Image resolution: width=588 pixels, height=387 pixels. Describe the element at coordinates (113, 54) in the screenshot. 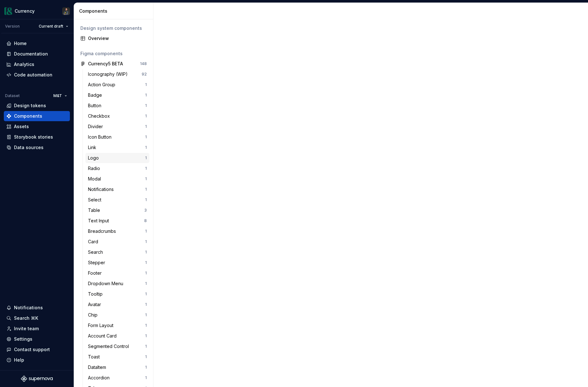

I see `div: Figma components` at that location.